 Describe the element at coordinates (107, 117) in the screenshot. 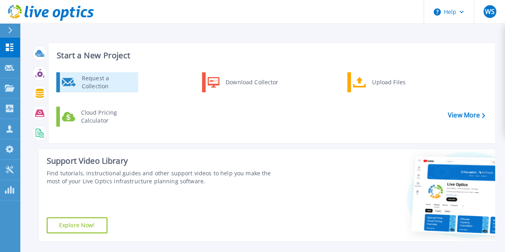

I see `div: Cloud Pricing Calculator` at that location.